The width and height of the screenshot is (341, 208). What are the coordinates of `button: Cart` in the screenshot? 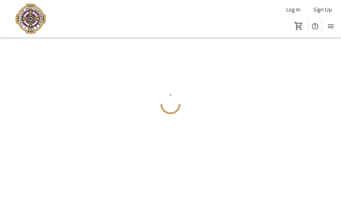 It's located at (299, 26).